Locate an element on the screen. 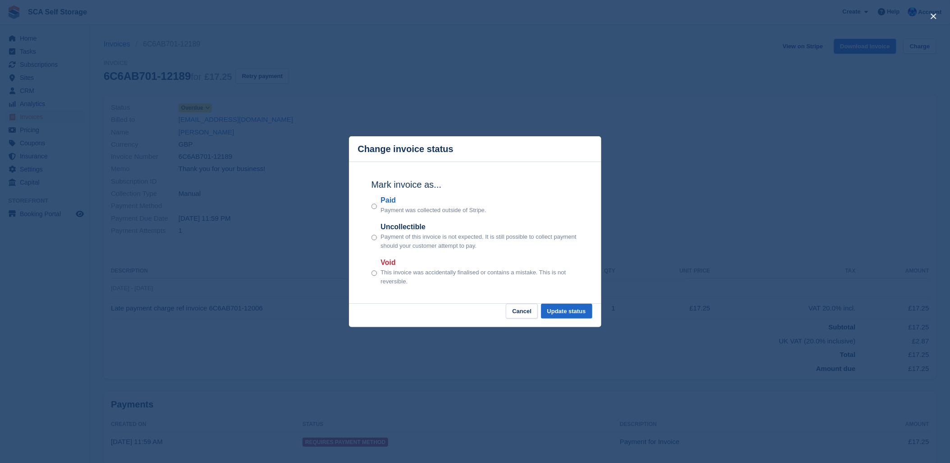  label: Void is located at coordinates (479, 262).